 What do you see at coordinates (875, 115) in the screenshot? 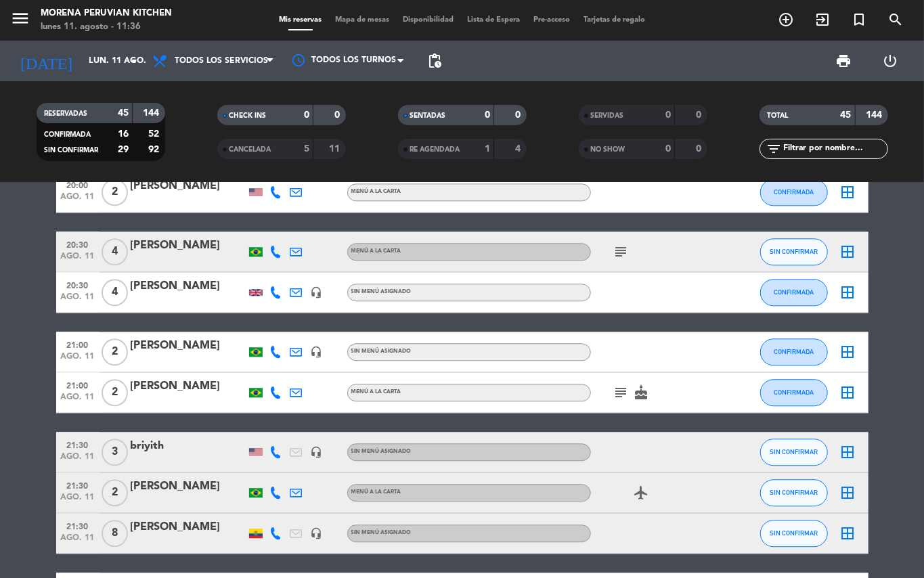
I see `strong: 144` at bounding box center [875, 115].